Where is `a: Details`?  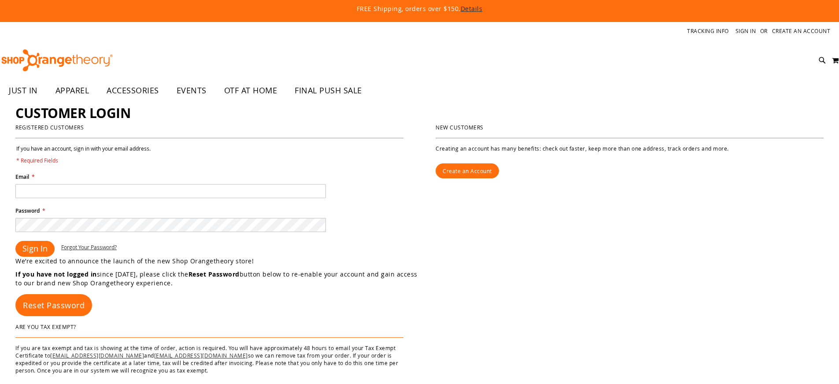 a: Details is located at coordinates (471, 8).